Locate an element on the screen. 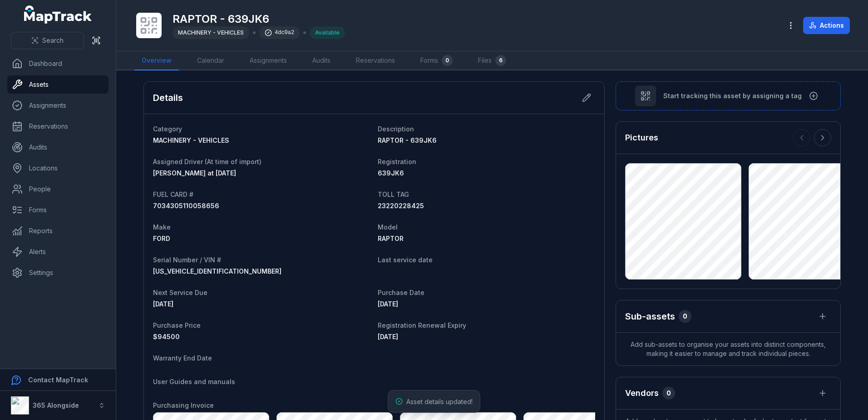 The image size is (868, 420). span: Last service date is located at coordinates (405, 260).